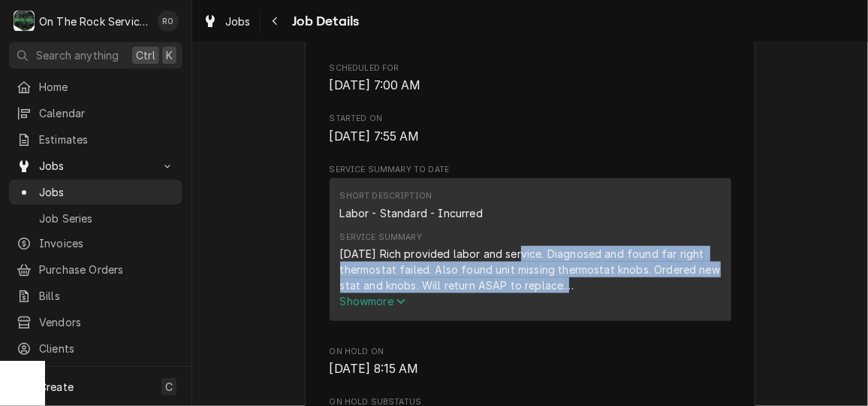 The width and height of the screenshot is (868, 406). What do you see at coordinates (24, 21) in the screenshot?
I see `div: On The Rock Services's Avatar` at bounding box center [24, 21].